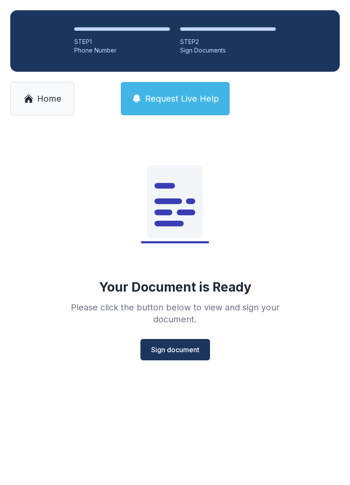 The height and width of the screenshot is (485, 350). Describe the element at coordinates (175, 313) in the screenshot. I see `div: Please click the button below to view and sign your document.` at that location.